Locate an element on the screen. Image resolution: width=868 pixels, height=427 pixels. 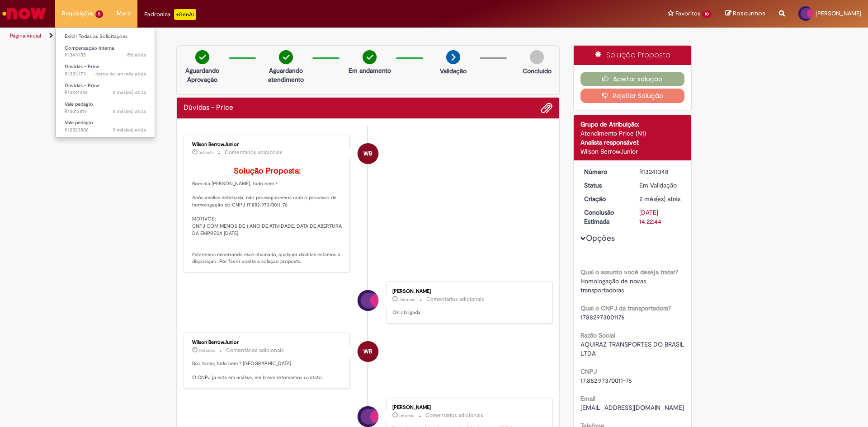
time: 04/07/2025 09:22:40 is located at coordinates (660, 199).